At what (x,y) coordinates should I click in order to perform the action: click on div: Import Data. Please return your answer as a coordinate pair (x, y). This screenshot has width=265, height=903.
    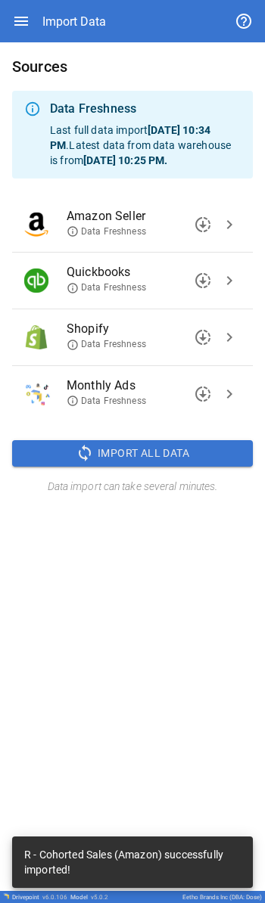
    Looking at the image, I should click on (74, 21).